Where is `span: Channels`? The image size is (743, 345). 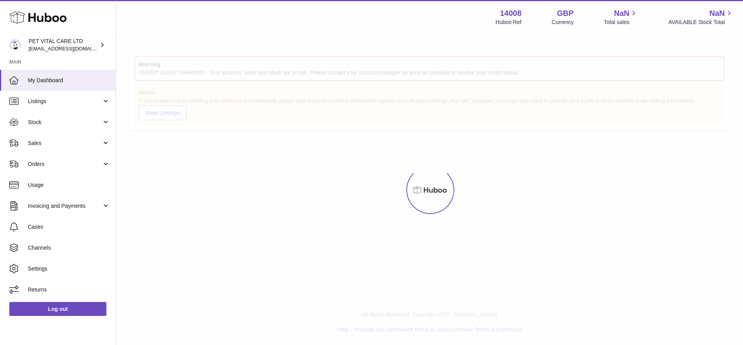
span: Channels is located at coordinates (69, 247).